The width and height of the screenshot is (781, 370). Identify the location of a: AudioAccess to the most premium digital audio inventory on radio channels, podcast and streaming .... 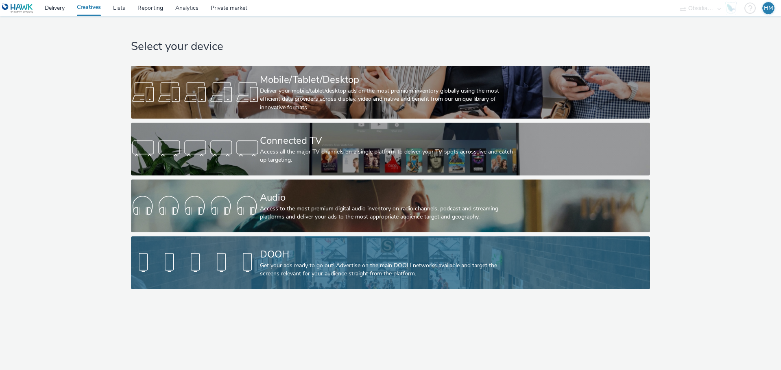
(390, 206).